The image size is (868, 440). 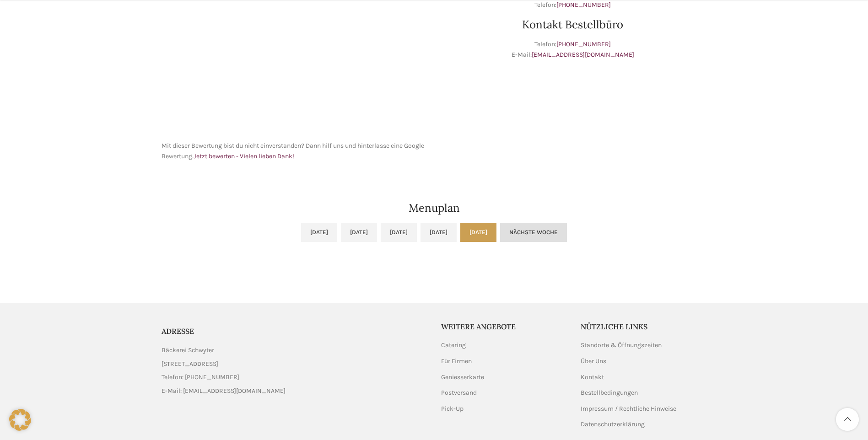 I want to click on span: Bäckerei Schwyter, so click(x=188, y=351).